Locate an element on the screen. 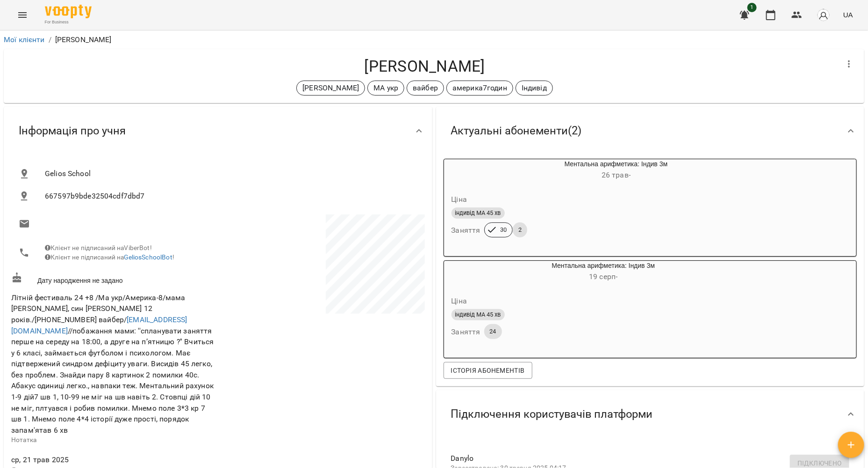  a: GeliosSchoolBot is located at coordinates (148, 257).